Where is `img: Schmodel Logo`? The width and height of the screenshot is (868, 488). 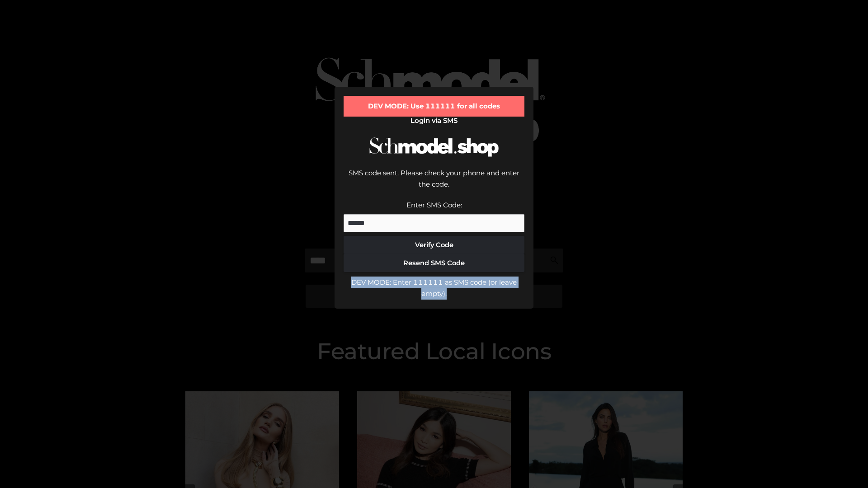 img: Schmodel Logo is located at coordinates (434, 147).